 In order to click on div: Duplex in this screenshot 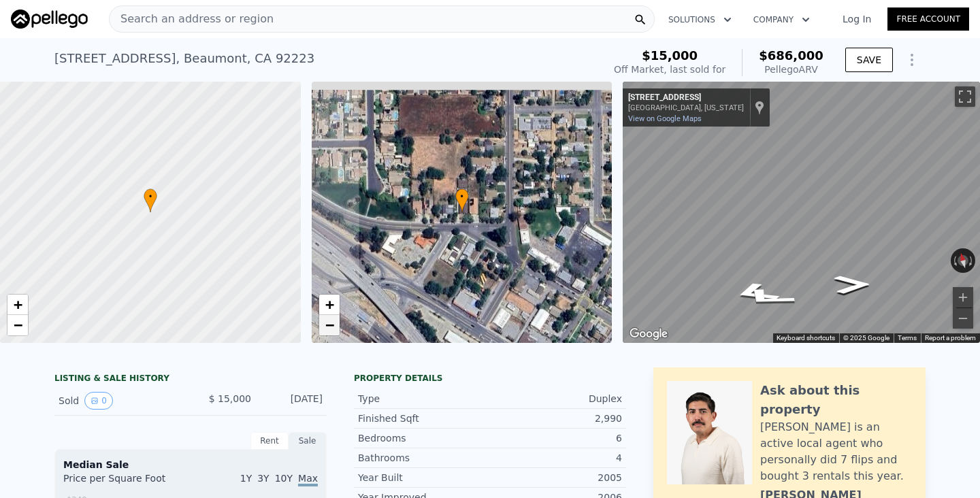, I will do `click(556, 399)`.